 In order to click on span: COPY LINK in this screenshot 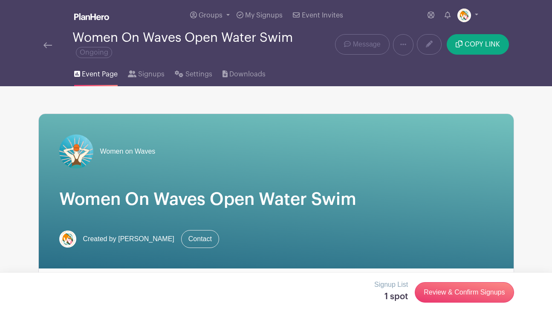, I will do `click(482, 44)`.